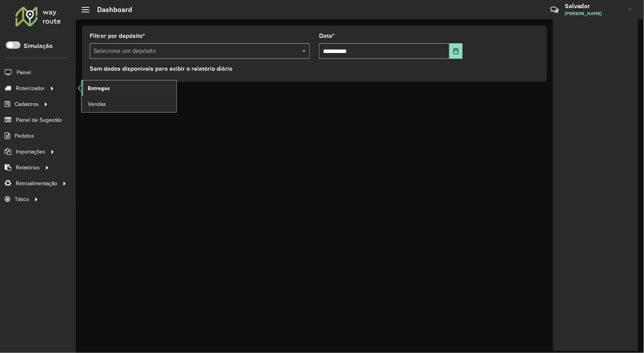 Image resolution: width=644 pixels, height=353 pixels. I want to click on button: Choose Date, so click(456, 51).